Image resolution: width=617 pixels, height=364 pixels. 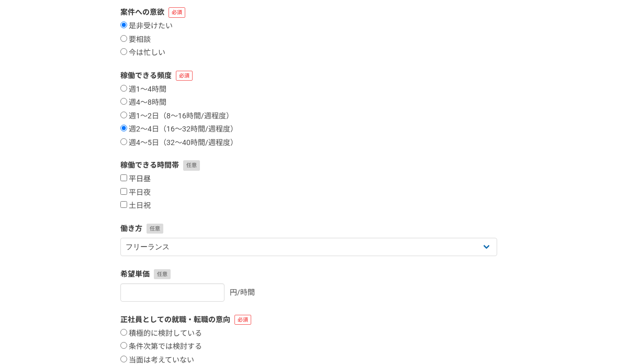 What do you see at coordinates (143, 53) in the screenshot?
I see `label: 今は忙しい` at bounding box center [143, 53].